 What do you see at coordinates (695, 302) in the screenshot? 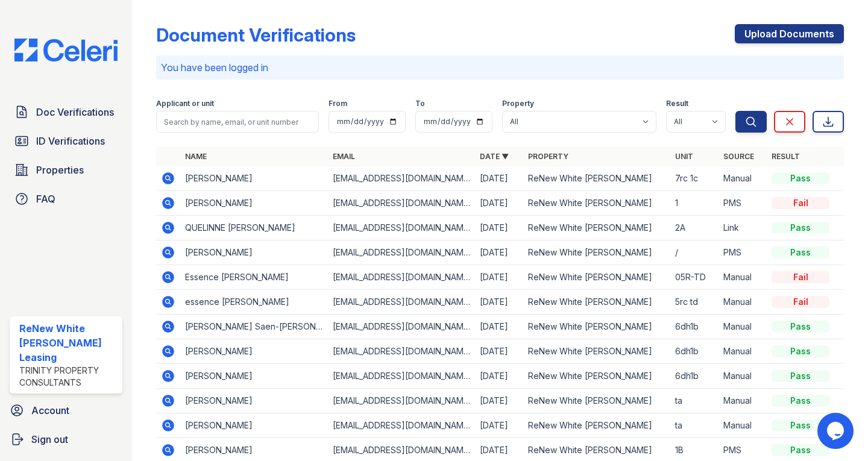
I see `td: 5rc td` at bounding box center [695, 302].